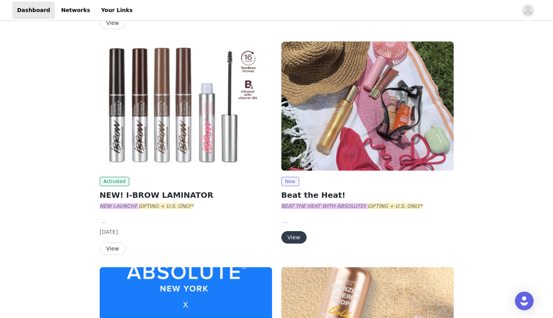  What do you see at coordinates (524, 301) in the screenshot?
I see `div: Open Intercom Messenger` at bounding box center [524, 301].